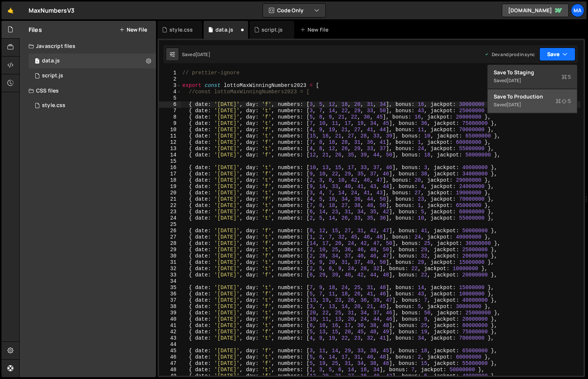 The height and width of the screenshot is (379, 588). What do you see at coordinates (170, 193) in the screenshot?
I see `div: 20` at bounding box center [170, 193].